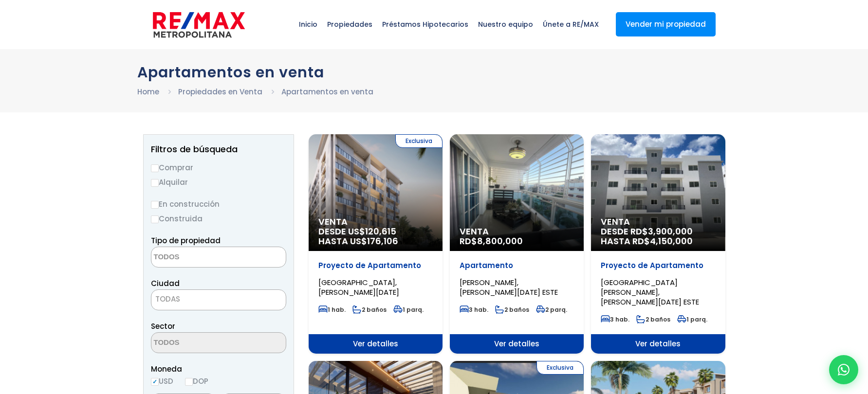  Describe the element at coordinates (375, 237) in the screenshot. I see `span: DESDE US$` at that location.